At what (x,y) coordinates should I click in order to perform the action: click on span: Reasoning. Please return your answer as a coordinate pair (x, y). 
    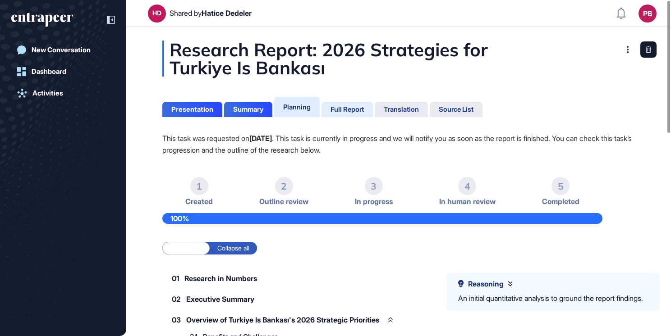
    Looking at the image, I should click on (485, 284).